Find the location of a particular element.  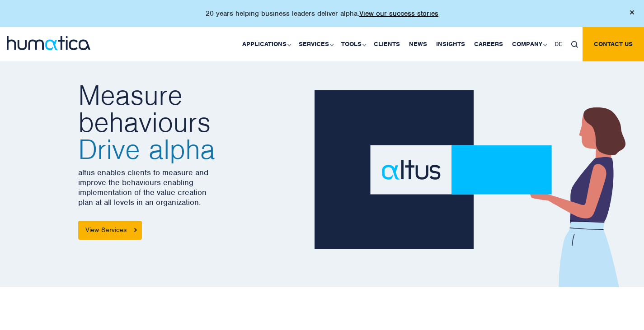

a: Careers is located at coordinates (489, 44).